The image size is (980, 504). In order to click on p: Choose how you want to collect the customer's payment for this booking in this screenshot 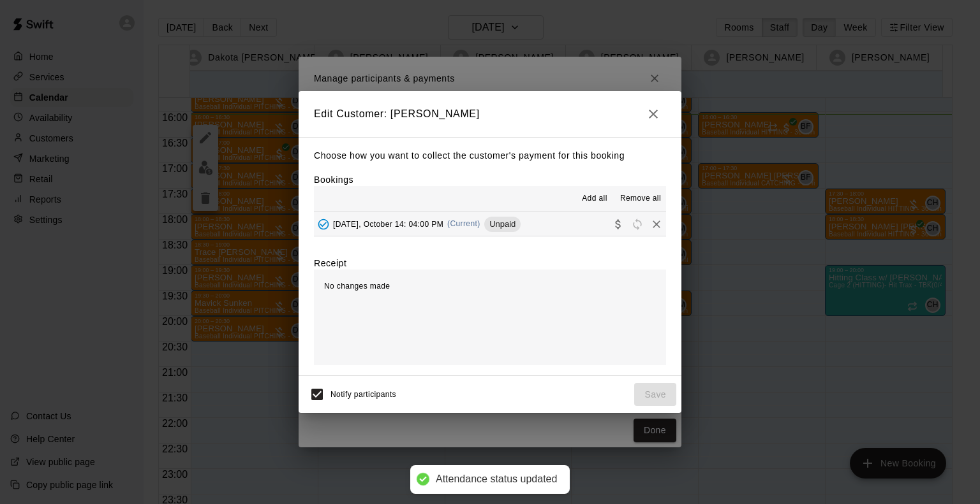, I will do `click(490, 156)`.